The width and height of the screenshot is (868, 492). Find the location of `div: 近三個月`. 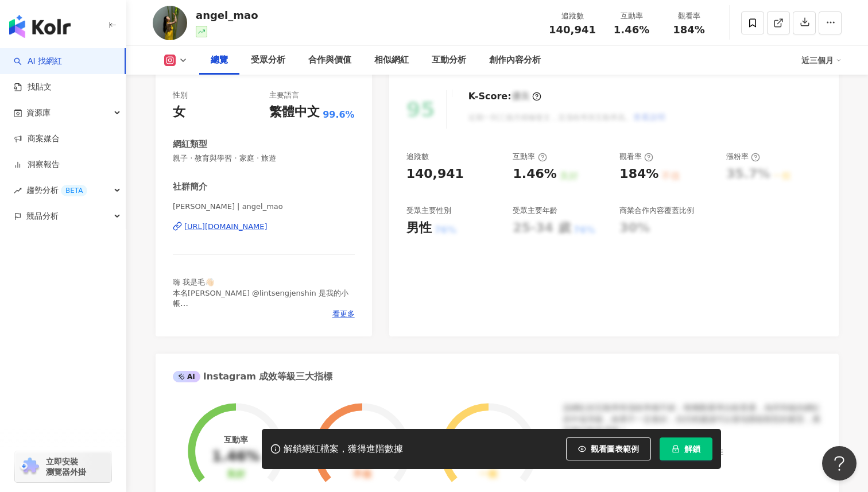

div: 近三個月 is located at coordinates (821, 60).